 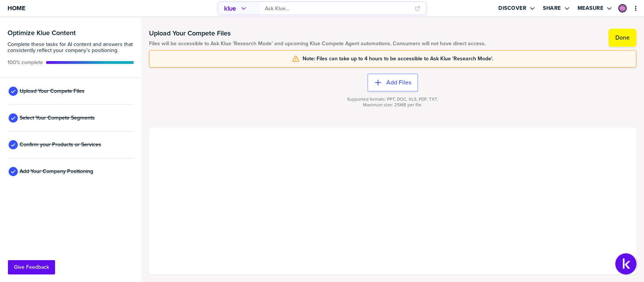 I want to click on h3: Optimize Klue Content, so click(x=71, y=33).